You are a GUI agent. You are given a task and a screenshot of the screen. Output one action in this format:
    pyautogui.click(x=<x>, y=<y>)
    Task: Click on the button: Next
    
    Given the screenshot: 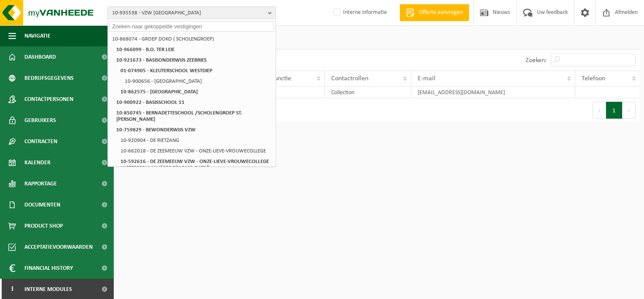 What is the action you would take?
    pyautogui.click(x=629, y=110)
    